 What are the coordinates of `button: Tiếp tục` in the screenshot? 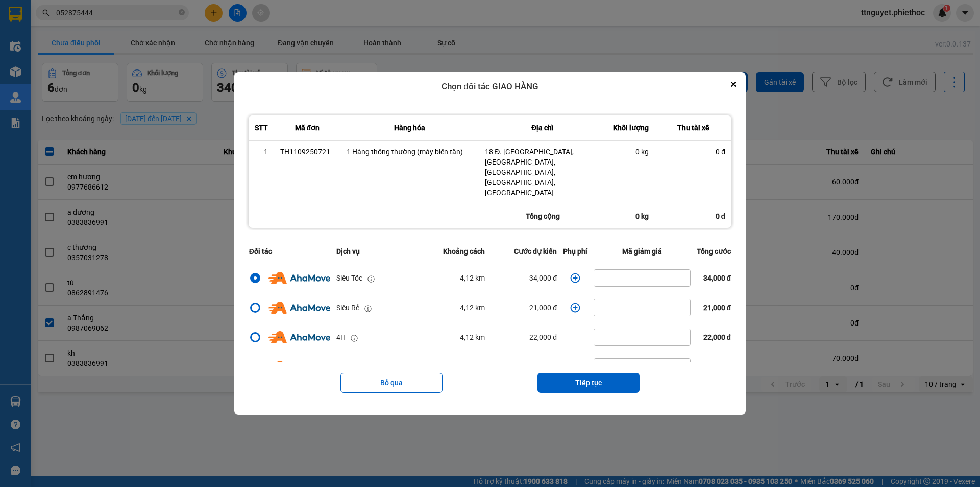 It's located at (589, 383).